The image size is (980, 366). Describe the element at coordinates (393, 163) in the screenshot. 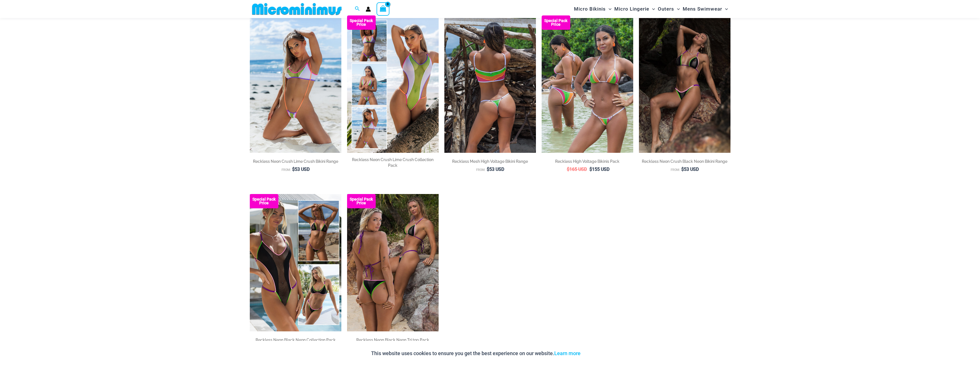

I see `a: Reckless Neon Crush Lime Crush Collection Pack` at that location.